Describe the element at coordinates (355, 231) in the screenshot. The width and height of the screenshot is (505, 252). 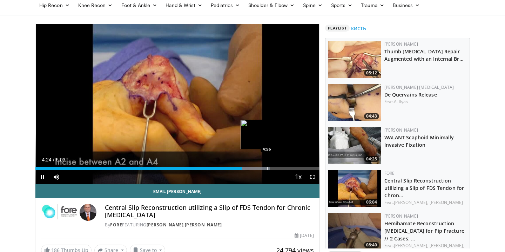
I see `img: 7755e1a8-c932-4362-a1af-9f4e7aa31bf7.150x105_q85_crop-smart_upscale.jpg` at that location.